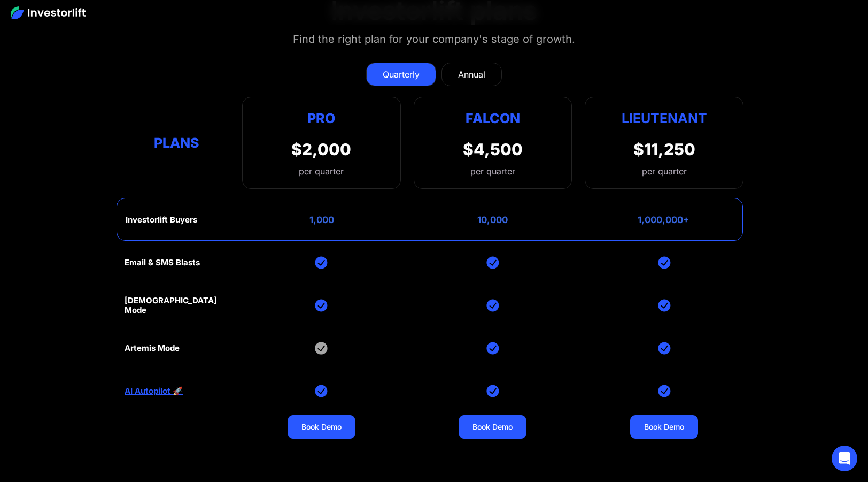 This screenshot has height=482, width=868. I want to click on div: Open Intercom Messenger, so click(845, 458).